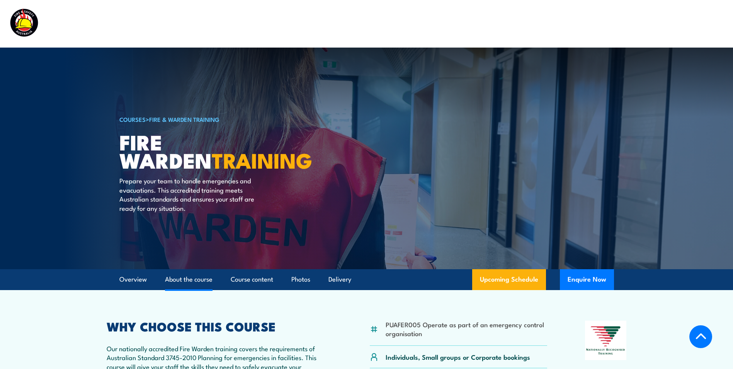  Describe the element at coordinates (190, 194) in the screenshot. I see `p: Prepare your team to handle emergencies and evacuations. This accredited training meets Australia...` at that location.